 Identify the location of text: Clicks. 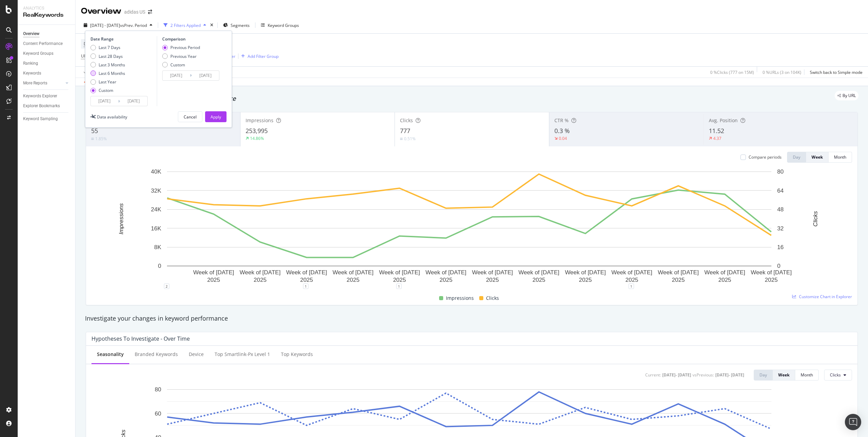
(815, 219).